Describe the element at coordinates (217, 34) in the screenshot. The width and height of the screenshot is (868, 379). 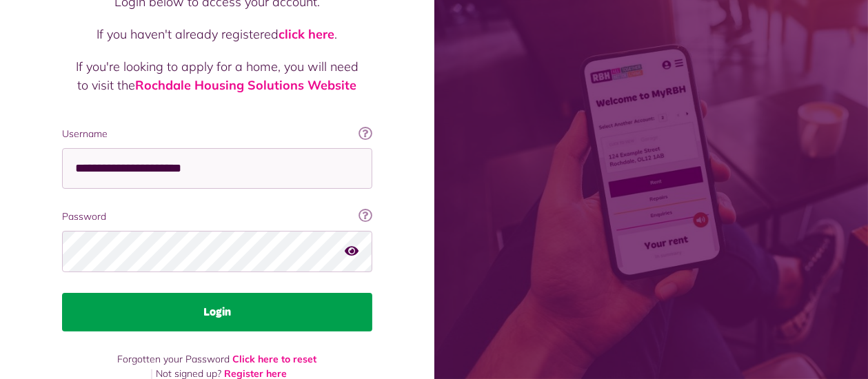
I see `p: If you haven't already registered .` at that location.